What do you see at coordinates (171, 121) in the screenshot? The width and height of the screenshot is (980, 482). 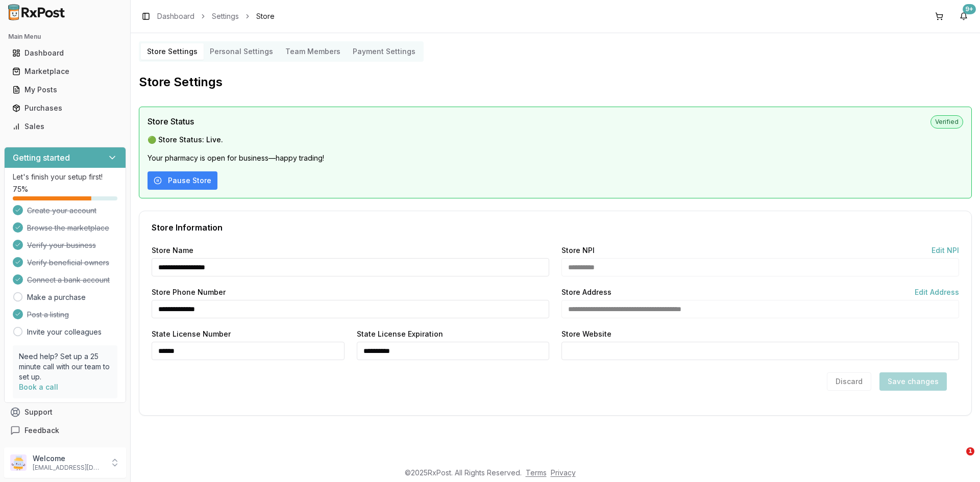 I see `span: Store Status` at bounding box center [171, 121].